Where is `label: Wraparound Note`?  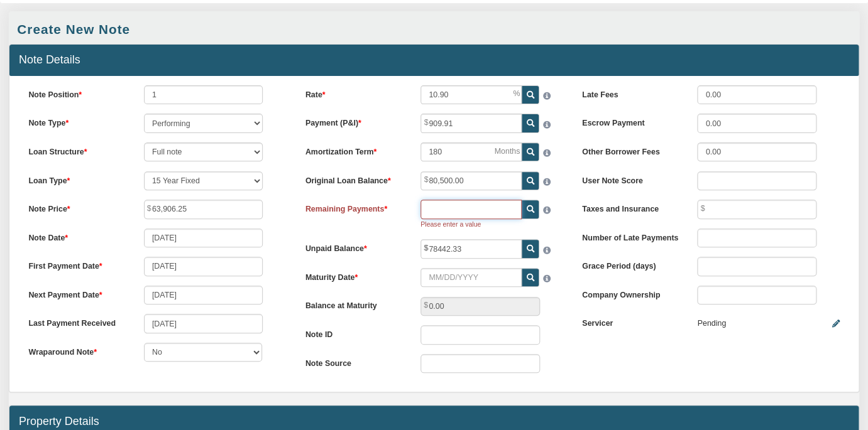 label: Wraparound Note is located at coordinates (76, 350).